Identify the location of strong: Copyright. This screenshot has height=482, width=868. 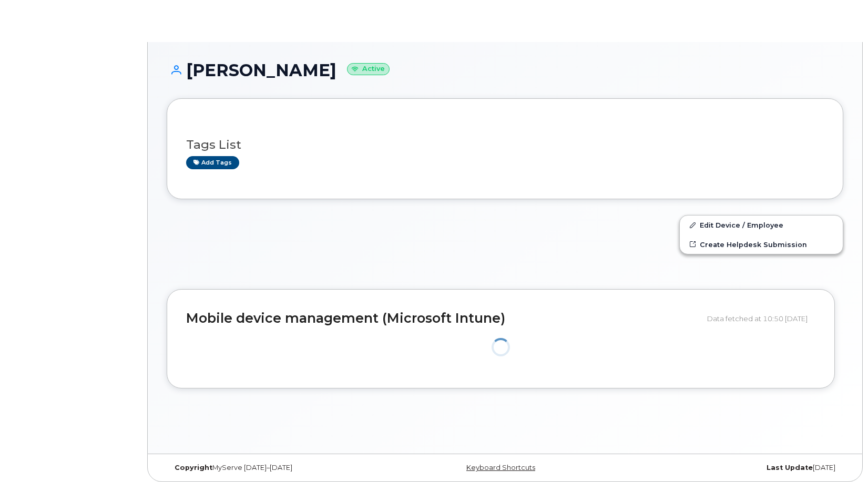
(193, 468).